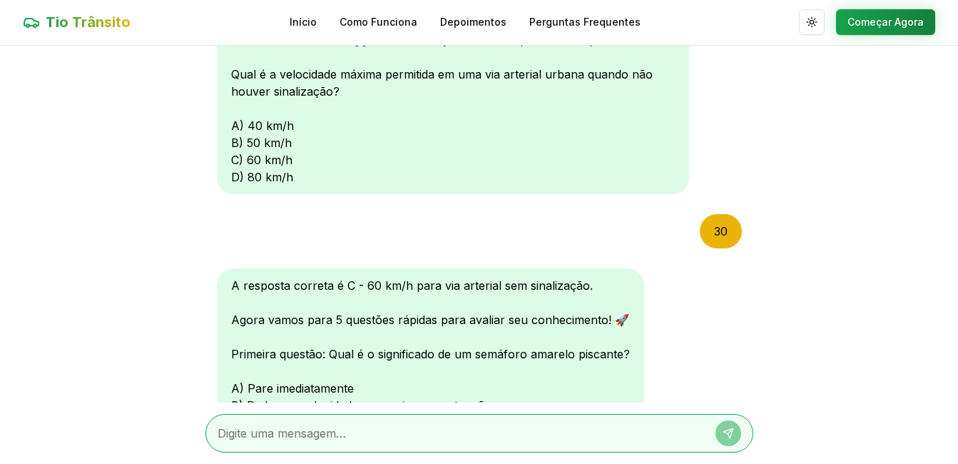 The image size is (958, 464). What do you see at coordinates (453, 108) in the screenshot?
I see `div: Oi! Sou o Tio Trânsito 🚗 Vamos começar com uma questão de aquecimento: Qual é a velocidade máxima...` at bounding box center [453, 108].